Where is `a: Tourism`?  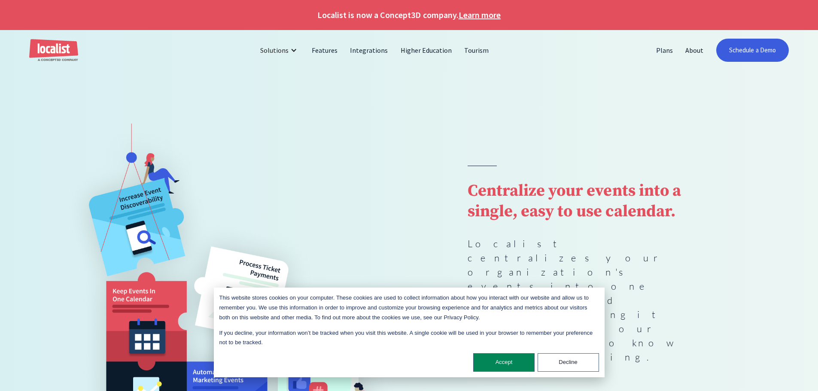
a: Tourism is located at coordinates (477, 50).